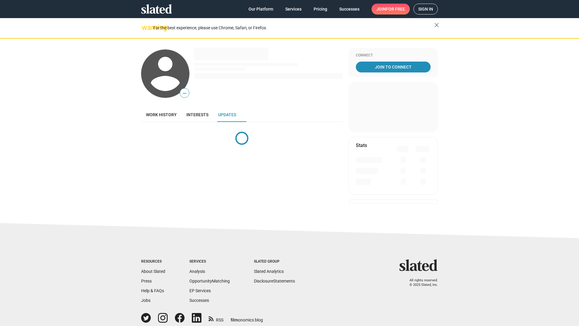 Image resolution: width=579 pixels, height=326 pixels. I want to click on div: Slated Group, so click(274, 261).